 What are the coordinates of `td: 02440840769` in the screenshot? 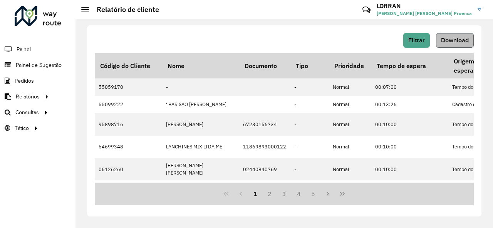 It's located at (265, 170).